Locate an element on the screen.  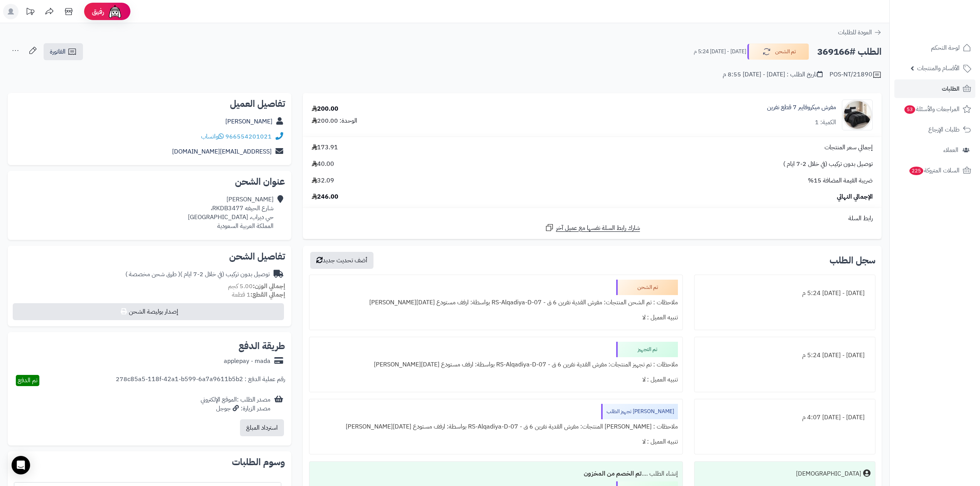
h2: طريقة الدفع is located at coordinates (262, 346).